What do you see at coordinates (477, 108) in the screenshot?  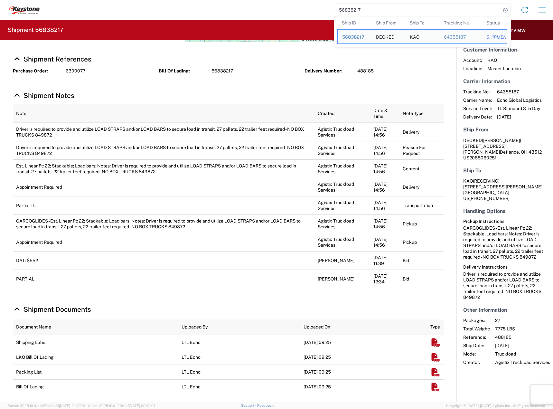 I see `span: Service Level:` at bounding box center [477, 108].